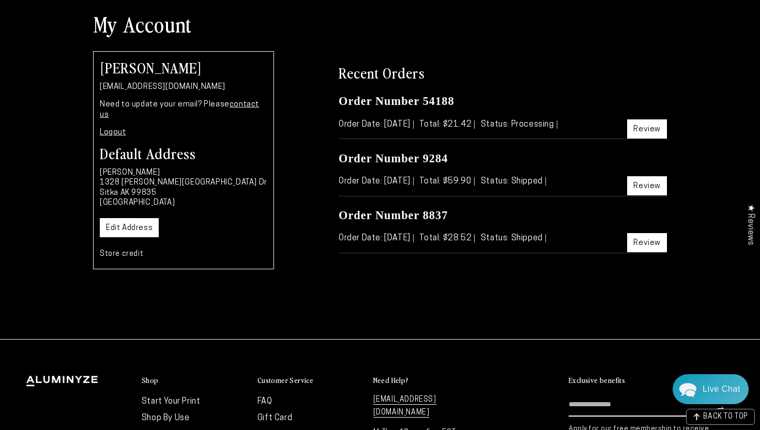 Image resolution: width=760 pixels, height=430 pixels. Describe the element at coordinates (132, 29) in the screenshot. I see `img: Helga` at that location.